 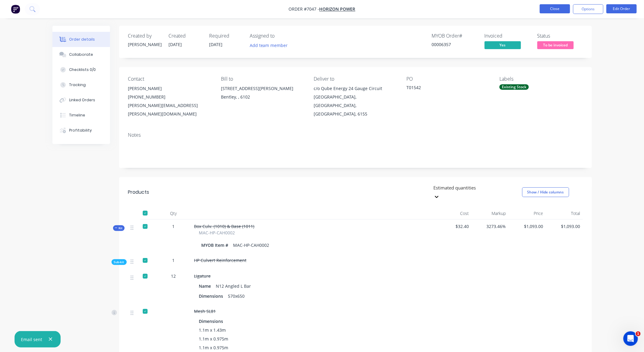 I want to click on div: Deliver to, so click(x=355, y=79).